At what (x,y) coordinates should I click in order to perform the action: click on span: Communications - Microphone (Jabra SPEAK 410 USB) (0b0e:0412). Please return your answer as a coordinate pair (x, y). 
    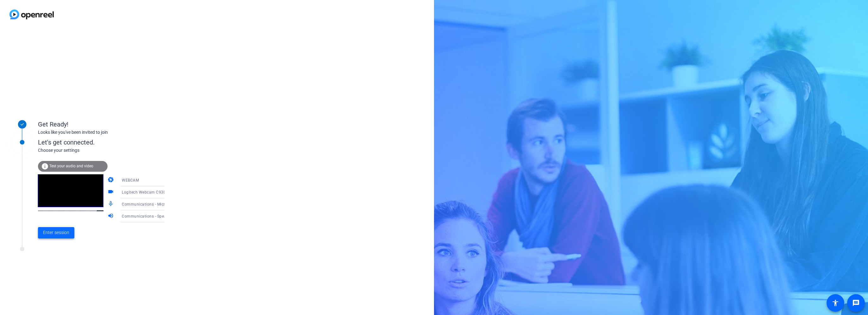
    Looking at the image, I should click on (185, 204).